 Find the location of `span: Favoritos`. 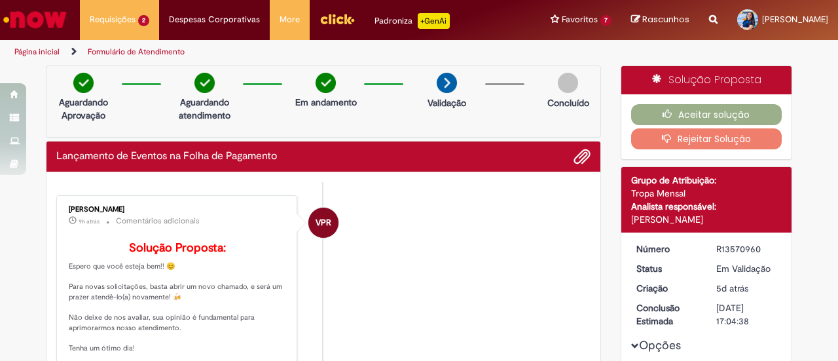

span: Favoritos is located at coordinates (580, 20).